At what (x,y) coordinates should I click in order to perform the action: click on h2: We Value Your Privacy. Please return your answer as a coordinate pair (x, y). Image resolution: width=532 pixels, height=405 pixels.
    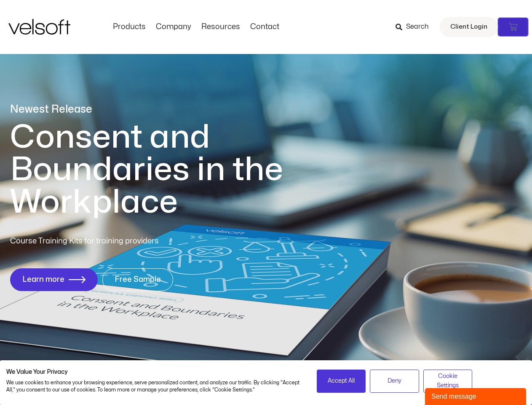
    Looking at the image, I should click on (155, 372).